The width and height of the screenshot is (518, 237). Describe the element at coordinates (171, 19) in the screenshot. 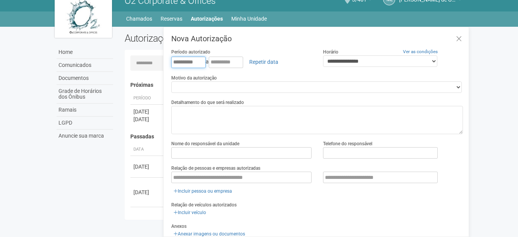

I see `a: Reservas` at that location.